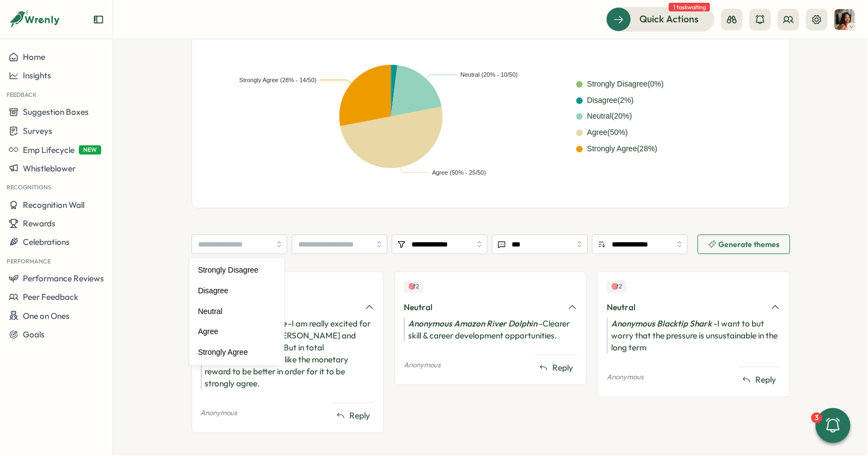 The width and height of the screenshot is (868, 456). What do you see at coordinates (237, 332) in the screenshot?
I see `div: Agree` at bounding box center [237, 332].